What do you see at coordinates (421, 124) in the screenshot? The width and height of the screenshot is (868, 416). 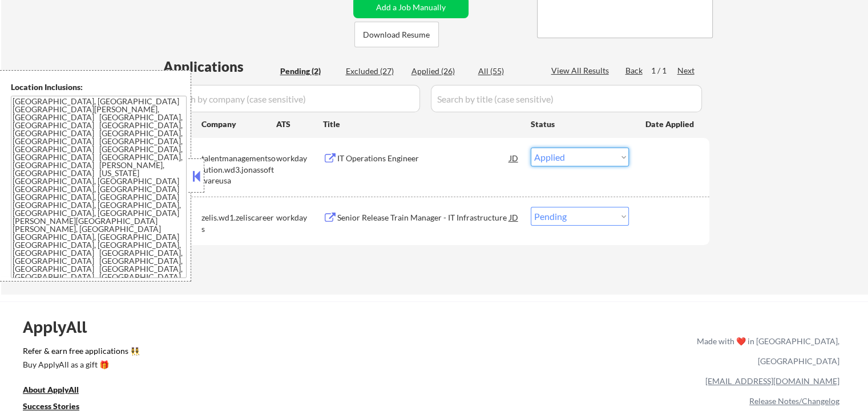 I see `div: Title` at bounding box center [421, 124].